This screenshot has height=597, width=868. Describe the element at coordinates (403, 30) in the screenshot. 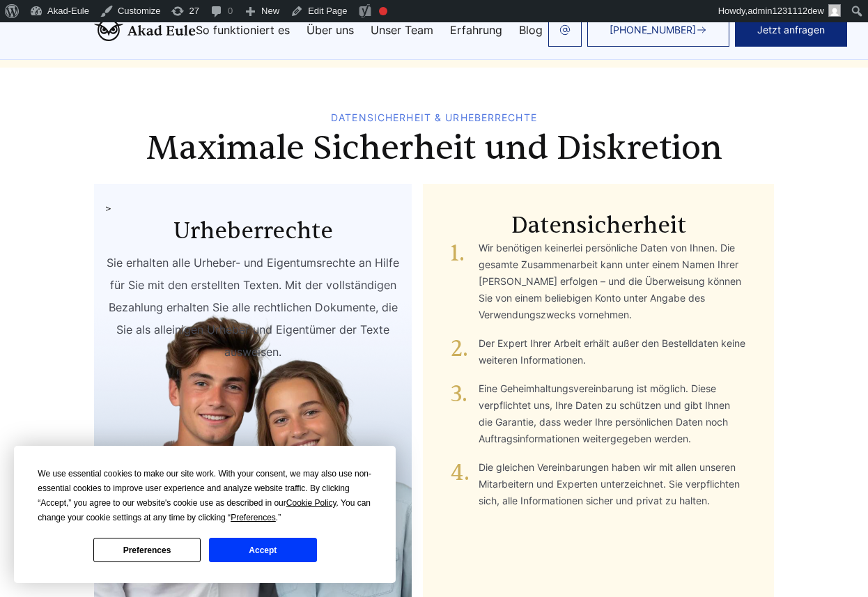

I see `a: Unser Team` at that location.